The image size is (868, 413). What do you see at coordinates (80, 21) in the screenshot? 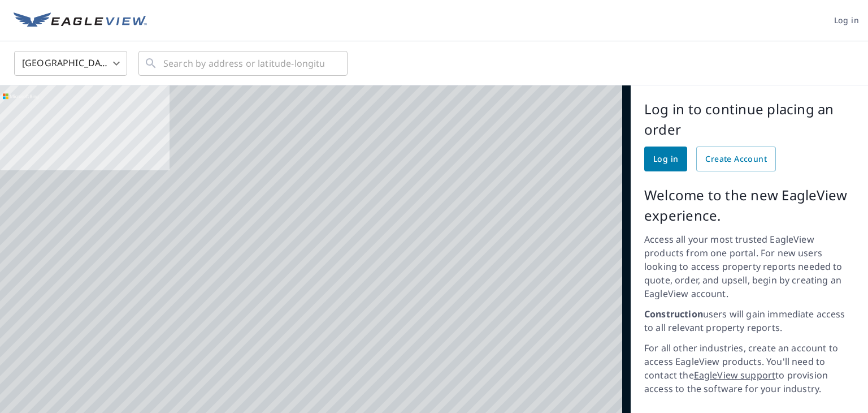
I see `img: EV Logo` at bounding box center [80, 21].